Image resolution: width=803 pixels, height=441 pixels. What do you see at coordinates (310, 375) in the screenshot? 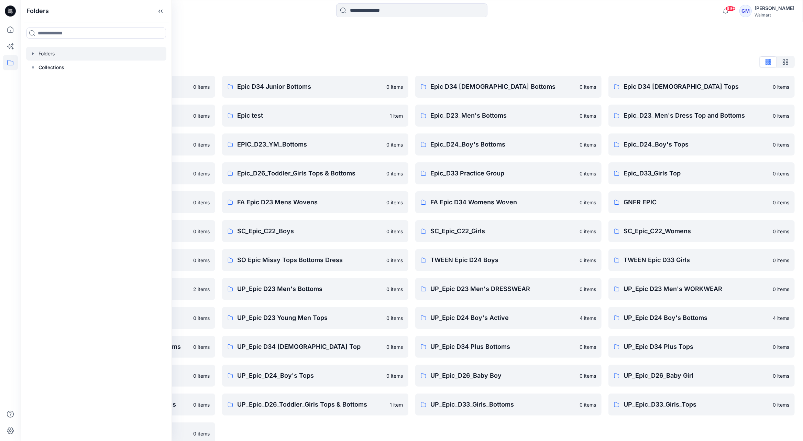
I see `p: UP_Epic_D24_Boy's Tops` at bounding box center [310, 375].